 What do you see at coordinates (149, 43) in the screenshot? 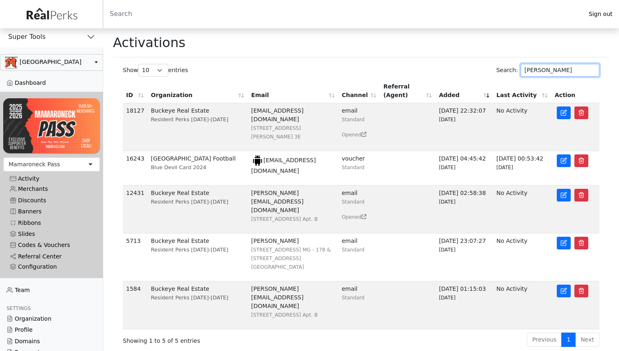
I see `h1: Activations` at bounding box center [149, 43].